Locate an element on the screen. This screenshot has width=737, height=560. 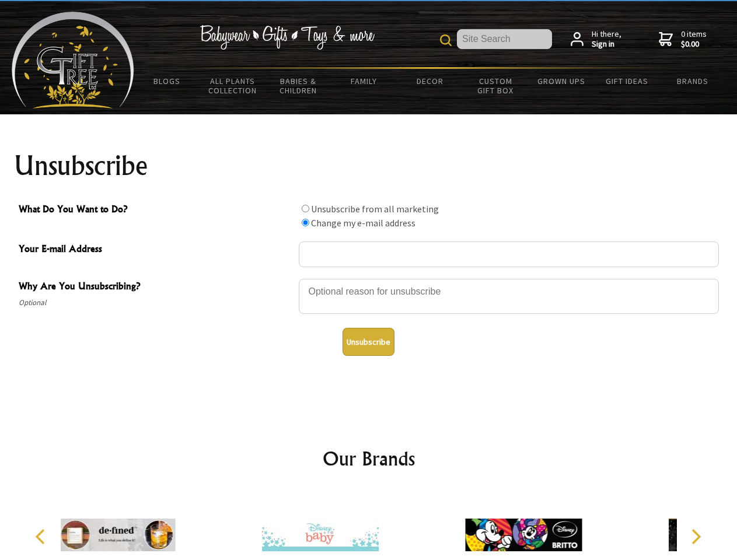
img: Babywear - Gifts - Toys & more is located at coordinates (287, 38).